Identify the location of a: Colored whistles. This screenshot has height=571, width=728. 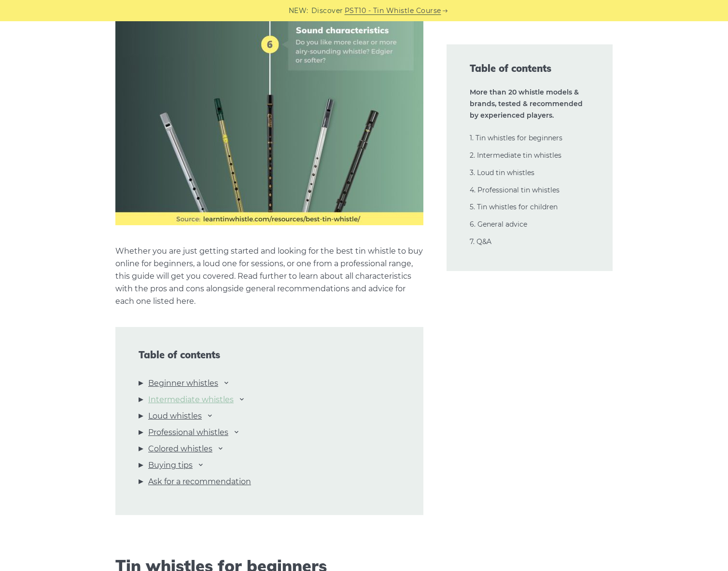
(180, 449).